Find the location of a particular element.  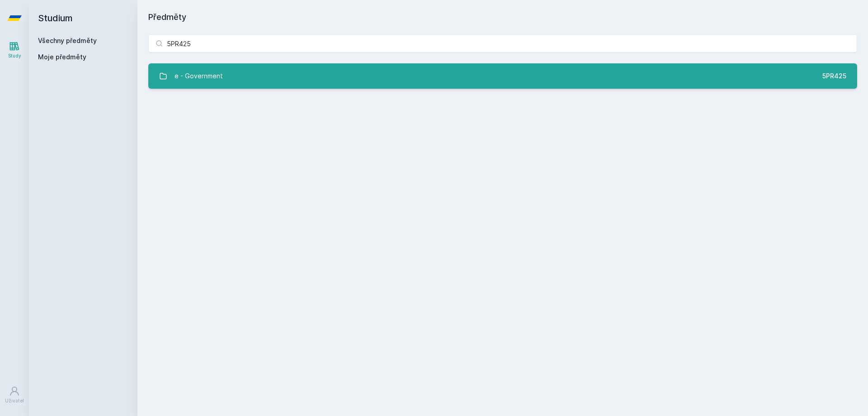

a: Study is located at coordinates (15, 50).